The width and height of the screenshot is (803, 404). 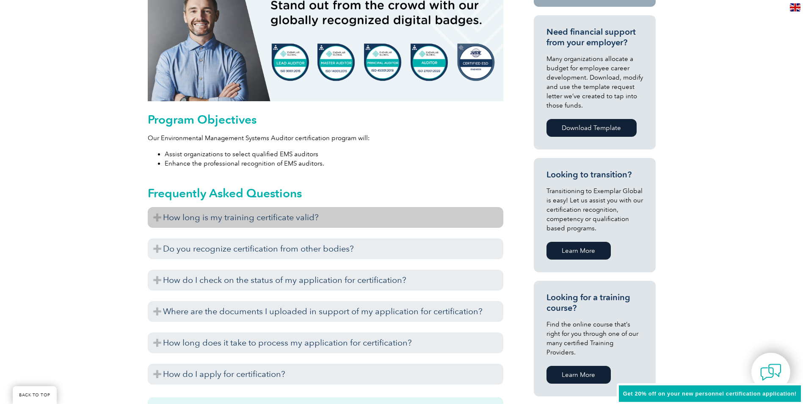 What do you see at coordinates (591, 128) in the screenshot?
I see `a: Download Template` at bounding box center [591, 128].